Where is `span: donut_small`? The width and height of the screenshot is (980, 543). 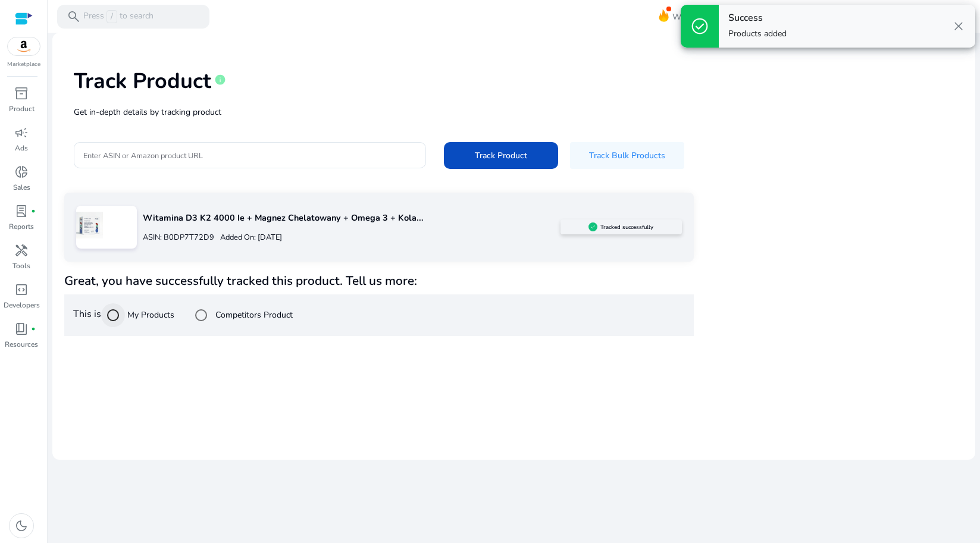 span: donut_small is located at coordinates (22, 172).